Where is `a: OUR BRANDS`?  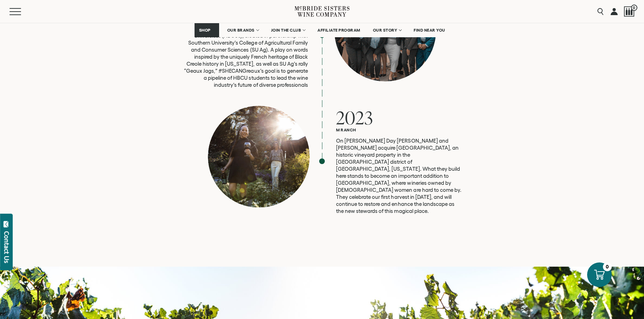 a: OUR BRANDS is located at coordinates (243, 30).